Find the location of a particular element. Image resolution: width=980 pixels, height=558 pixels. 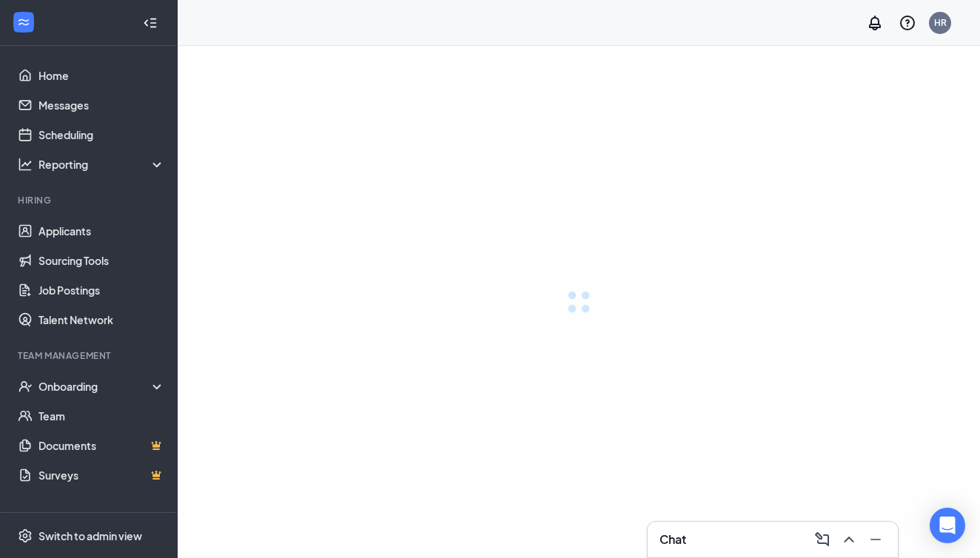

div: Hiring is located at coordinates (90, 200).